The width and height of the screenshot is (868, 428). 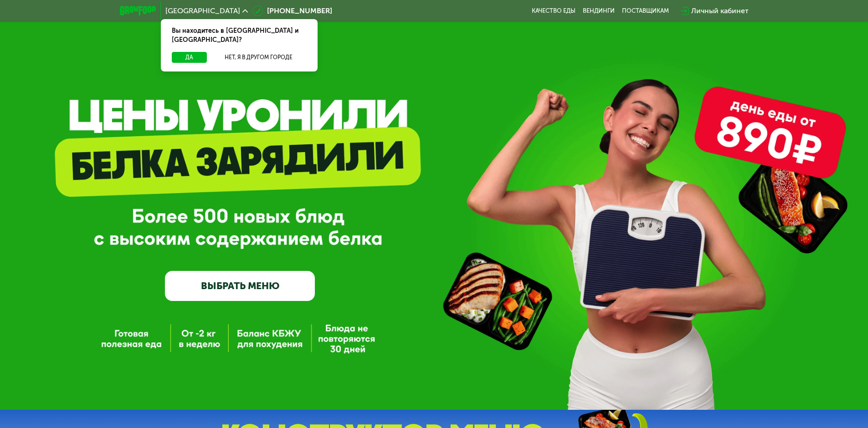 What do you see at coordinates (645, 11) in the screenshot?
I see `div: поставщикам` at bounding box center [645, 11].